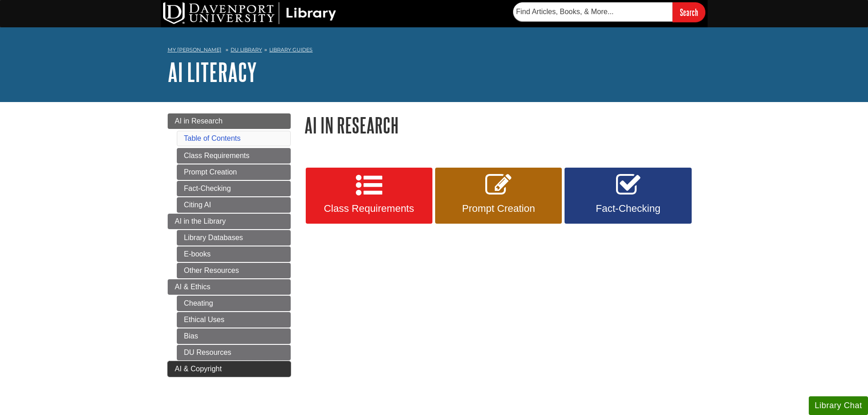  Describe the element at coordinates (200, 221) in the screenshot. I see `span: AI in the Library` at that location.